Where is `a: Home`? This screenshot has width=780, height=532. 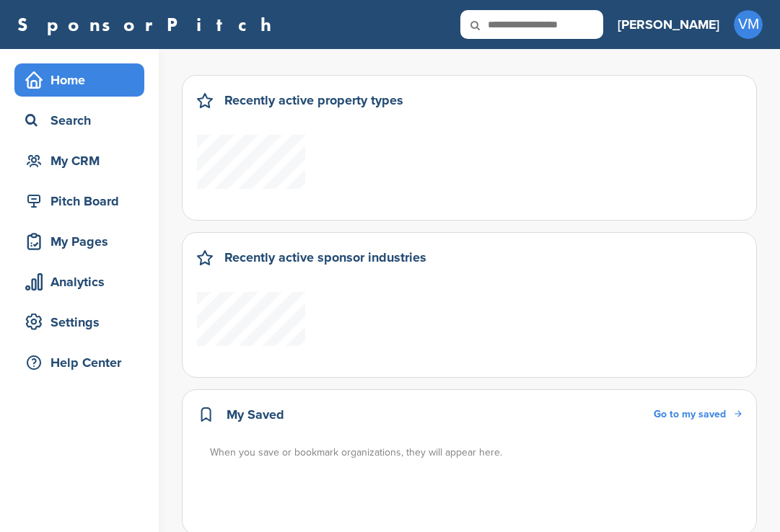
a: Home is located at coordinates (79, 80).